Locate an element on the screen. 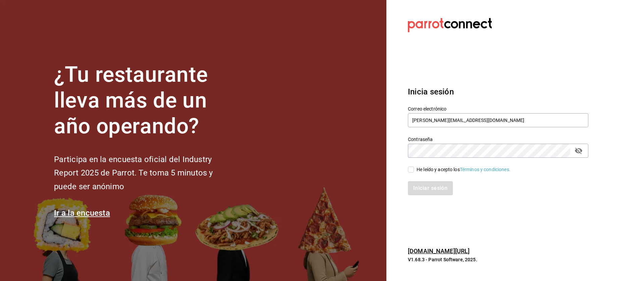  label: Correo electrónico is located at coordinates (498, 109).